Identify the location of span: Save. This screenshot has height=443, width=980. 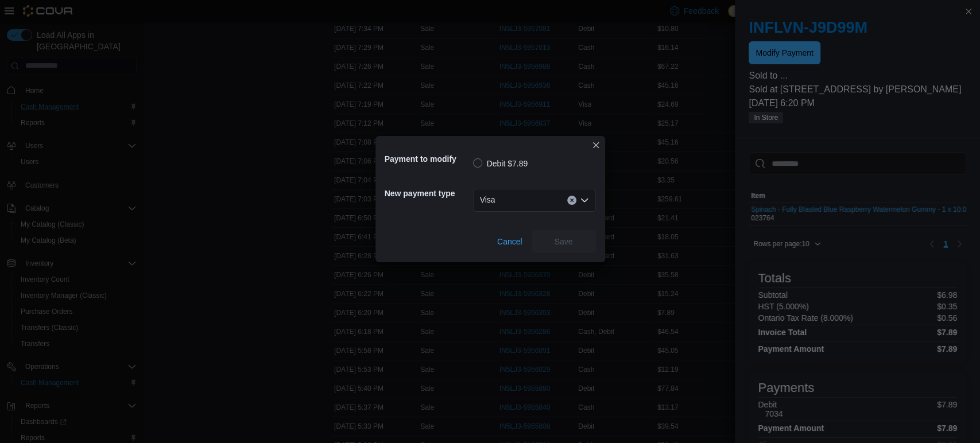
(564, 241).